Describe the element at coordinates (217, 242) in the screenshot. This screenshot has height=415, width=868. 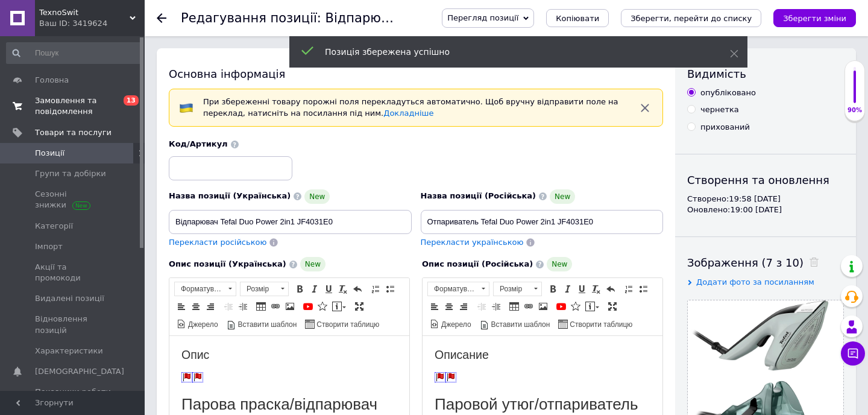
I see `span: Перекласти російською` at that location.